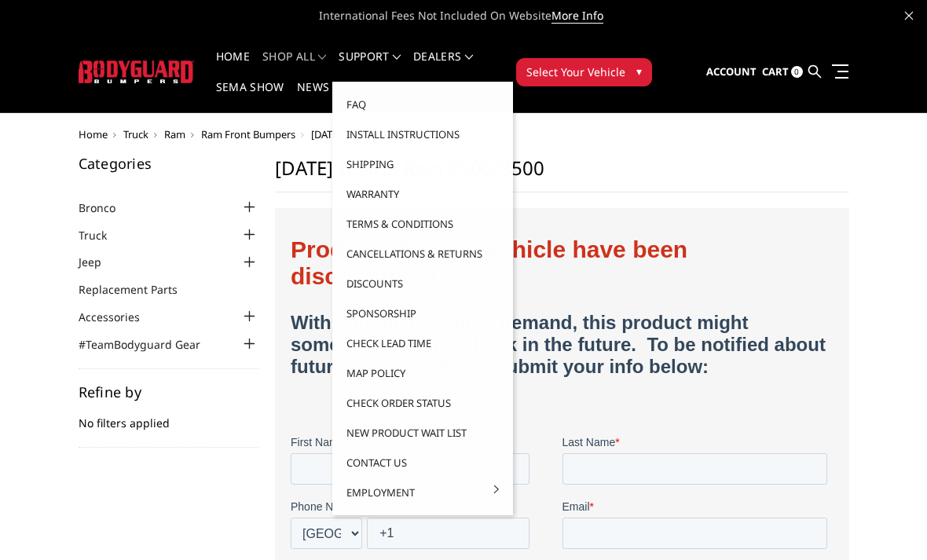 This screenshot has width=927, height=560. Describe the element at coordinates (248, 135) in the screenshot. I see `a: Ram Front Bumpers` at that location.